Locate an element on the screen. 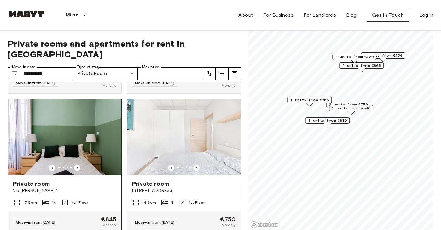 The height and width of the screenshot is (230, 441). label: Move-in date is located at coordinates (24, 67).